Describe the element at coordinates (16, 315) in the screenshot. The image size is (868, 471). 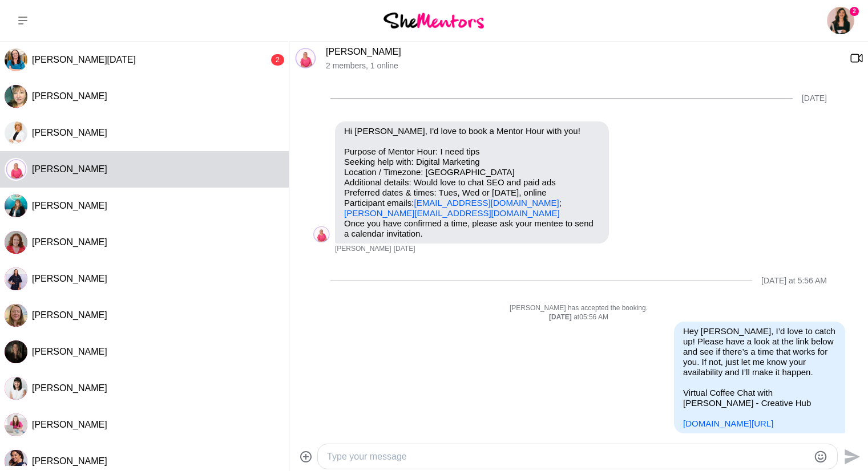
I see `img: T` at that location.